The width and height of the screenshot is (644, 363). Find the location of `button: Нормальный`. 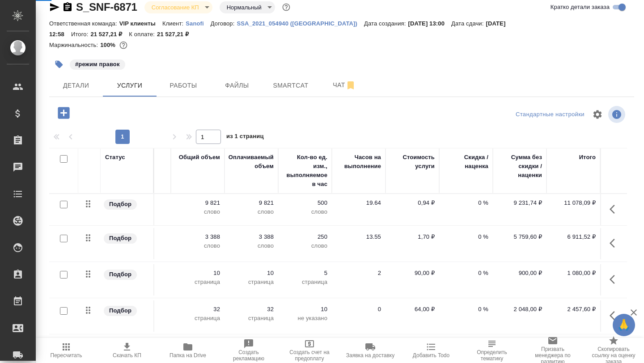

button: Нормальный is located at coordinates (244, 7).